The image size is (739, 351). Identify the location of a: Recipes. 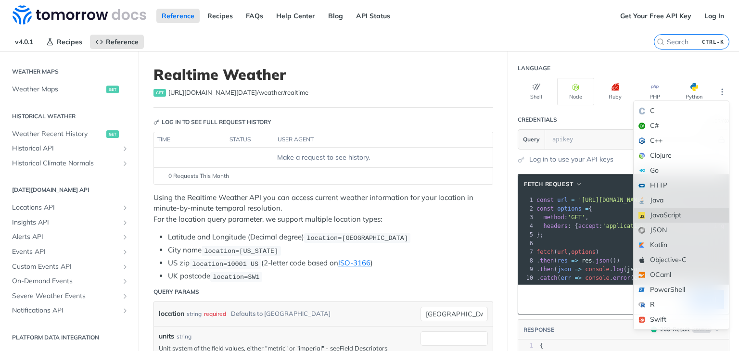
(64, 42).